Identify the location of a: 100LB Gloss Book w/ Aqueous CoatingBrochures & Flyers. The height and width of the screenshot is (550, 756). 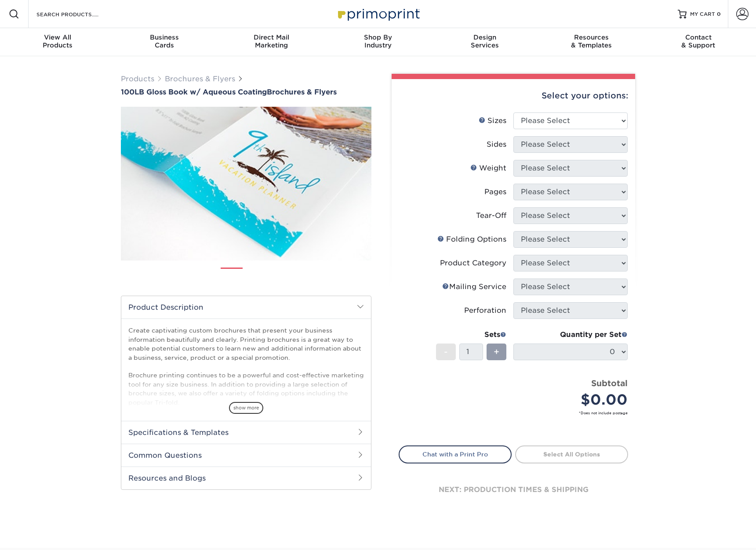
(246, 92).